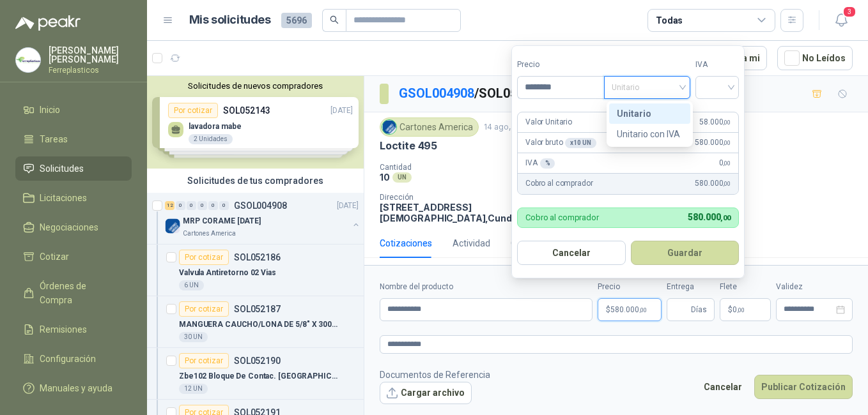  Describe the element at coordinates (69, 228) in the screenshot. I see `span: Negociaciones` at that location.